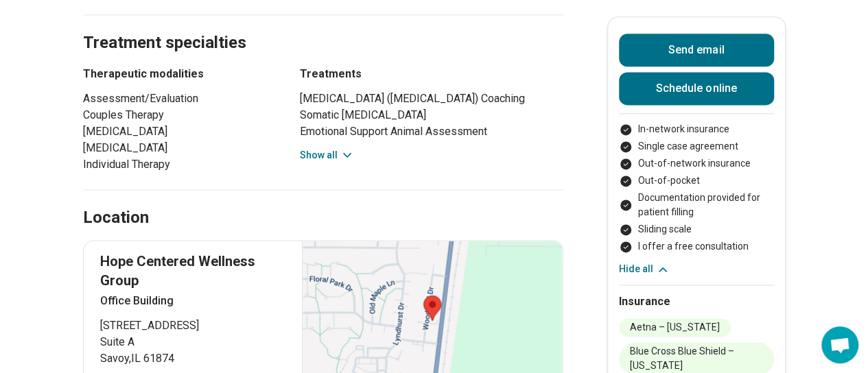  I want to click on button: Send email, so click(696, 50).